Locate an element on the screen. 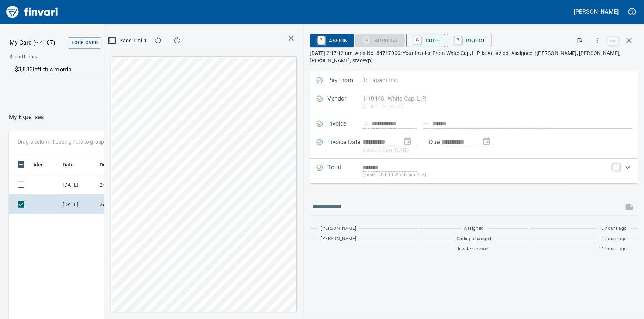 This screenshot has height=319, width=644. span: Code is located at coordinates (426, 40).